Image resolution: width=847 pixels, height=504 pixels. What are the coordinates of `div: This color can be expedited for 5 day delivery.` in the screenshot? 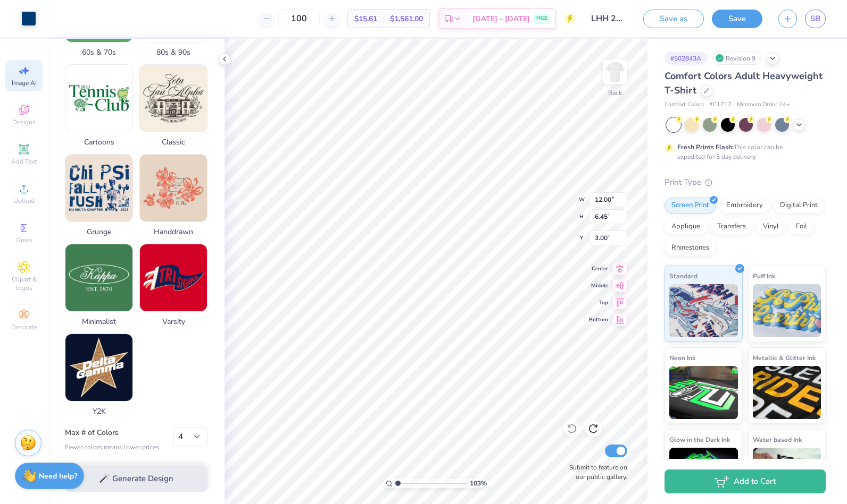 It's located at (743, 152).